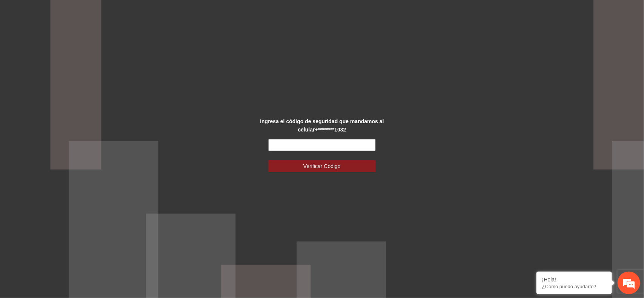  Describe the element at coordinates (74, 219) in the screenshot. I see `textarea: Escriba su mensaje y pulse “Intro”` at that location.